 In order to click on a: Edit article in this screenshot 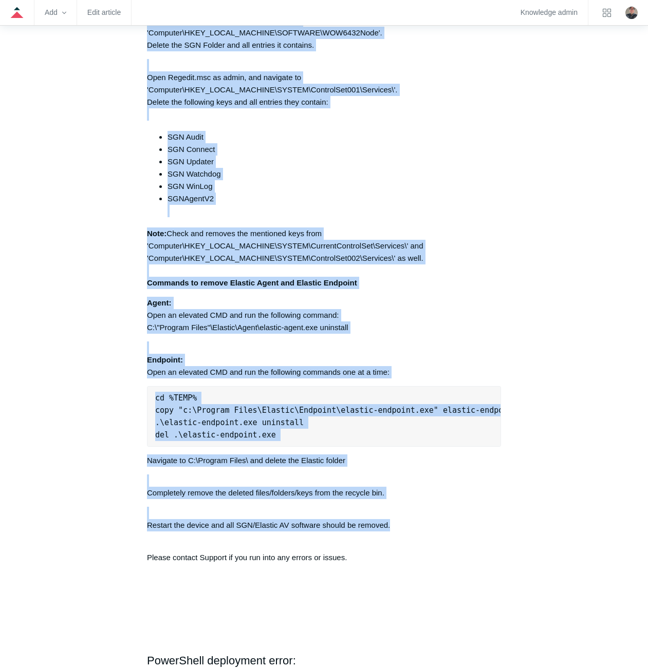, I will do `click(104, 12)`.